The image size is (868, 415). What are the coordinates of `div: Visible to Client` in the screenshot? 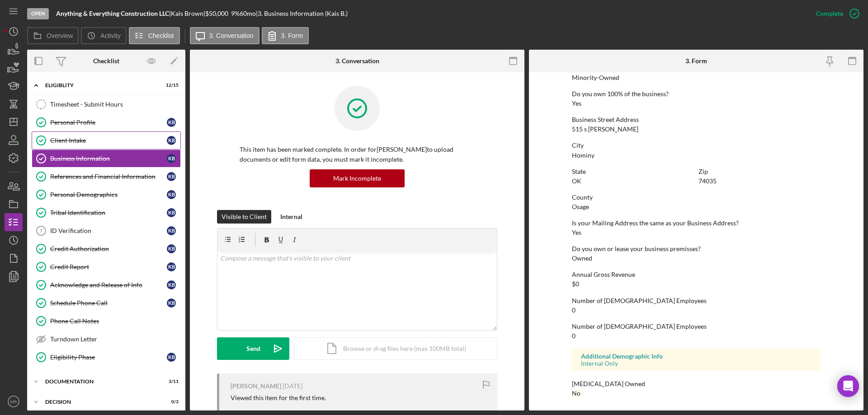 It's located at (244, 217).